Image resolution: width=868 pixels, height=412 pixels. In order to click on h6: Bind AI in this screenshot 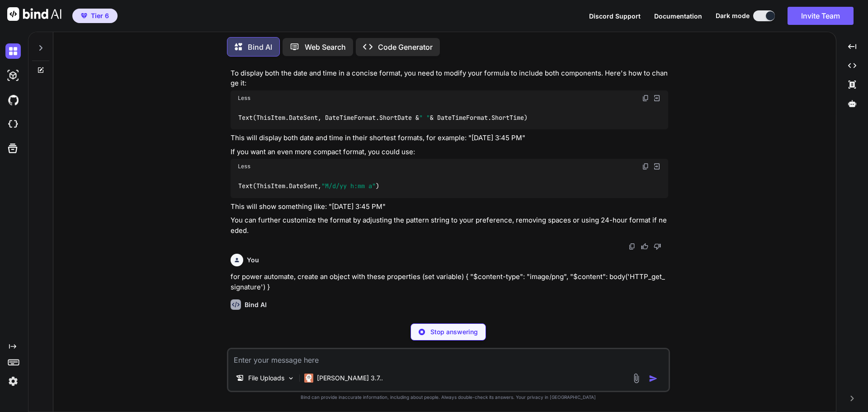, I will do `click(256, 305)`.